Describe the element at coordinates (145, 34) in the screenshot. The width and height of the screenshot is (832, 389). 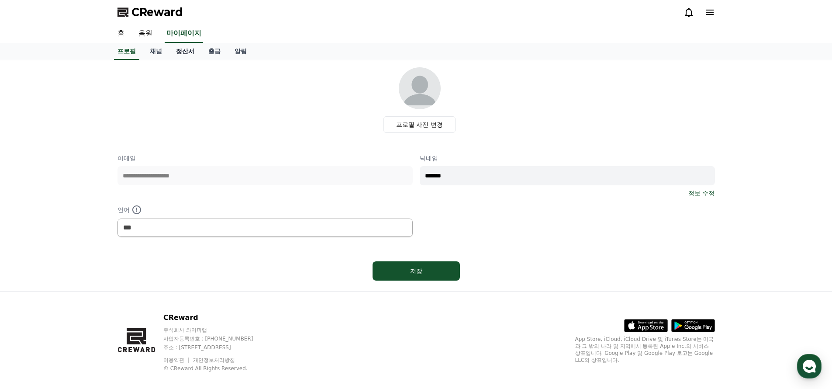
I see `a: 음원` at that location.